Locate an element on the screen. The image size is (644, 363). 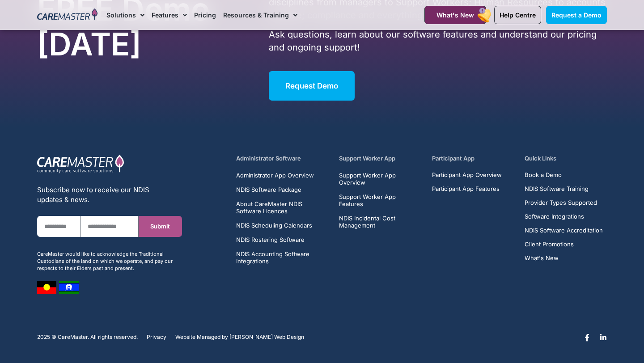
span: About CareMaster NDIS Software Licences is located at coordinates (282, 208).